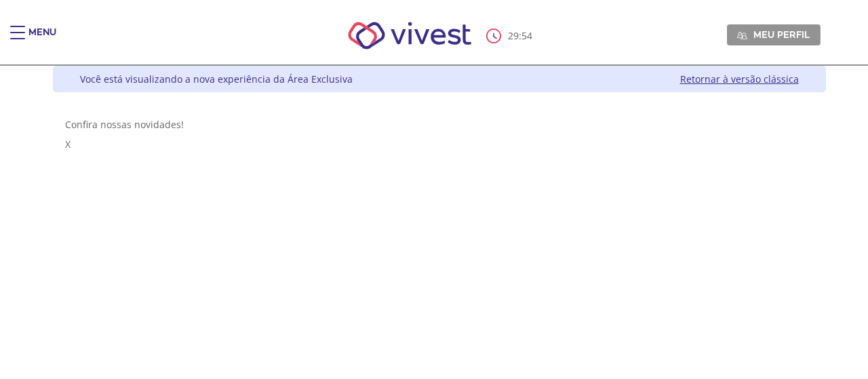 This screenshot has height=379, width=868. What do you see at coordinates (42, 40) in the screenshot?
I see `div: Menu` at bounding box center [42, 40].